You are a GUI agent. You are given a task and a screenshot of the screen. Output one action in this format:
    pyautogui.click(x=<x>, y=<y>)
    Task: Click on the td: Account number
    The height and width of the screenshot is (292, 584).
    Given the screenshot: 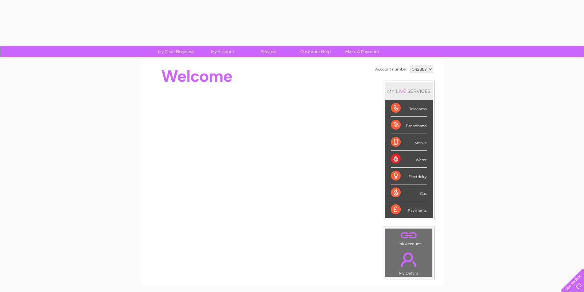 What is the action you would take?
    pyautogui.click(x=391, y=69)
    